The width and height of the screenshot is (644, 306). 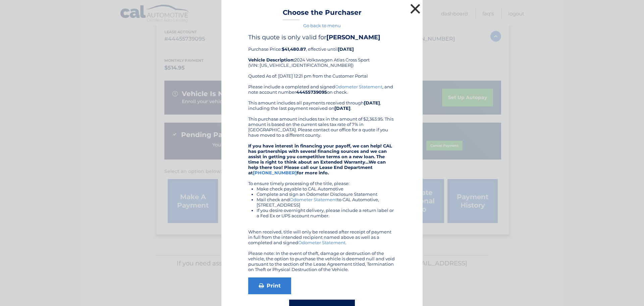 What do you see at coordinates (322, 14) in the screenshot?
I see `h3: Choose the Purchaser` at bounding box center [322, 14].